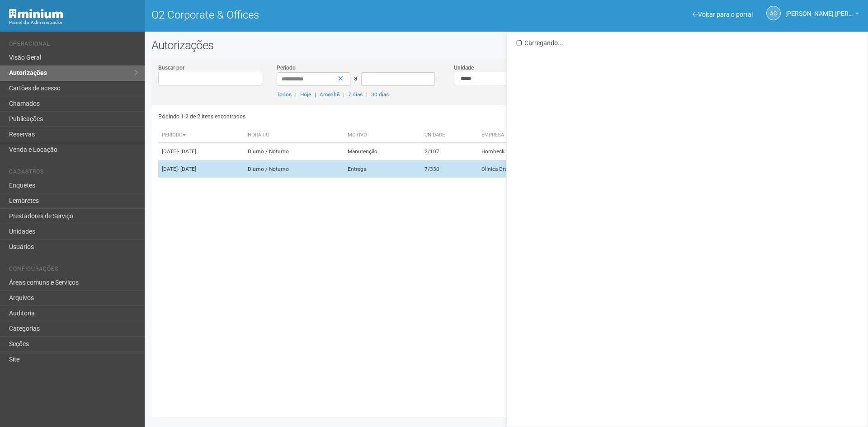 The width and height of the screenshot is (868, 427). I want to click on label: Período, so click(286, 68).